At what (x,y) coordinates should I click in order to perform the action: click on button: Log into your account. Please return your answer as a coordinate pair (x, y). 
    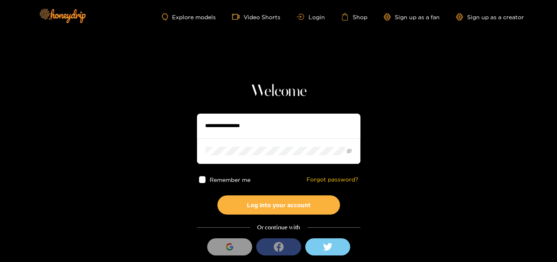
    Looking at the image, I should click on (279, 205).